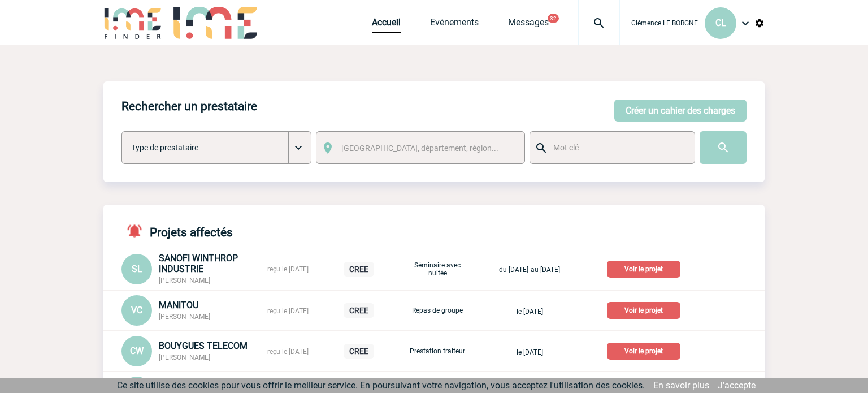  I want to click on span: BOUYGUES TELECOM, so click(203, 345).